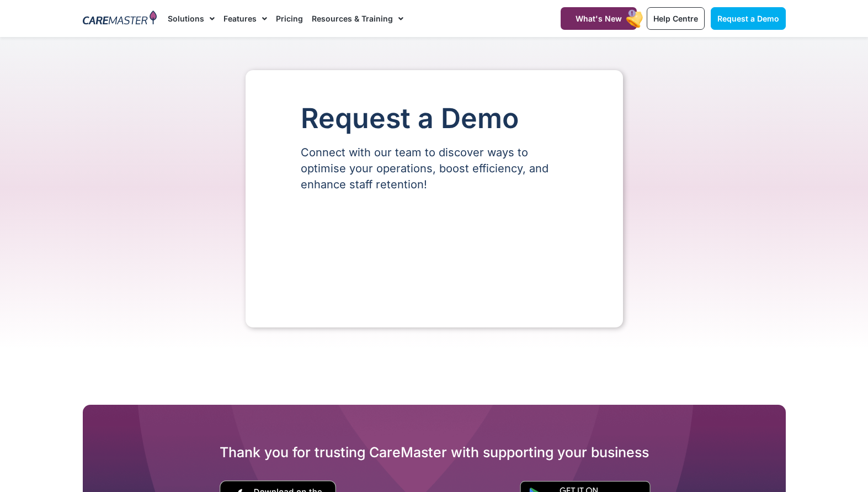 The width and height of the screenshot is (868, 492). What do you see at coordinates (599, 18) in the screenshot?
I see `a: What's New` at bounding box center [599, 18].